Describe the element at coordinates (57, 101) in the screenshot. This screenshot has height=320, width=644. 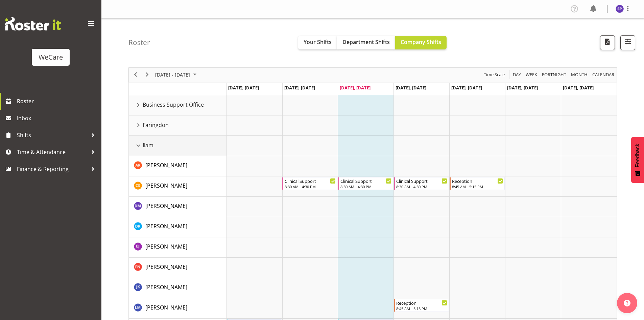
I see `span: Roster` at that location.